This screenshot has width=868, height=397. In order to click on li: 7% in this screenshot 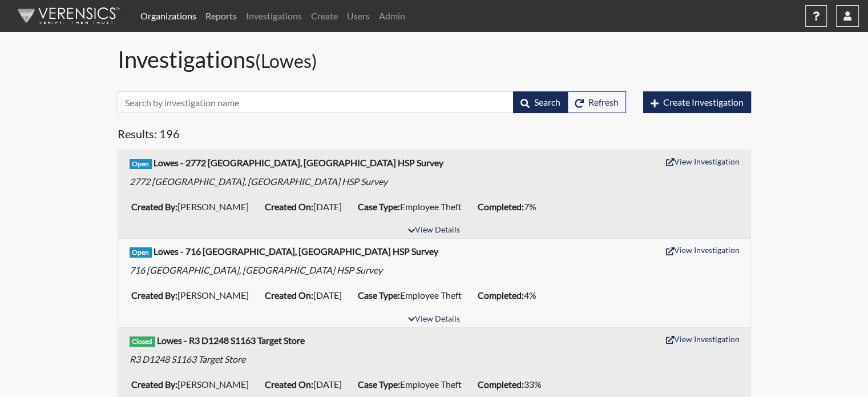, I will do `click(510, 207)`.